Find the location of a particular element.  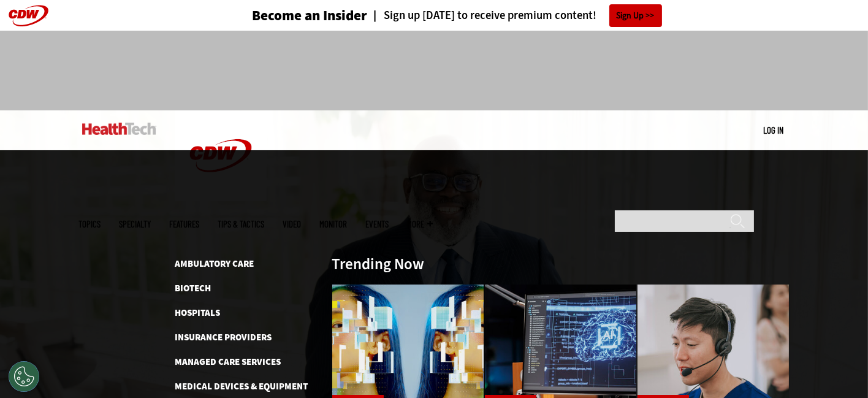

h3: Trending Now is located at coordinates (377, 263).